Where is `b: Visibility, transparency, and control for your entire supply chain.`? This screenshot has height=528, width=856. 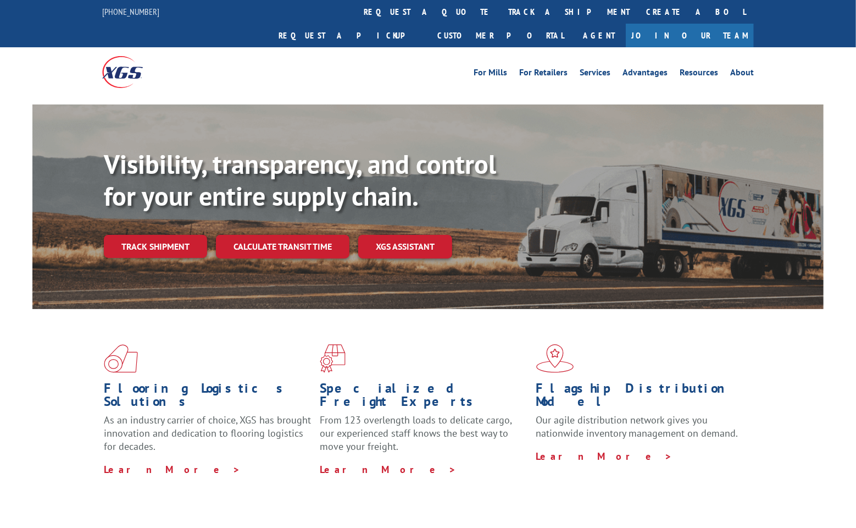
b: Visibility, transparency, and control for your entire supply chain. is located at coordinates (300, 180).